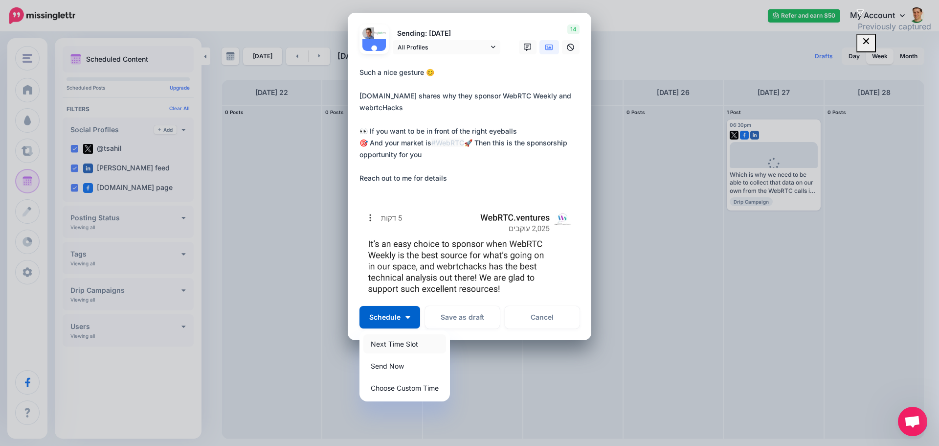  What do you see at coordinates (374, 51) in the screenshot?
I see `img: user_default_image.png` at bounding box center [374, 51].